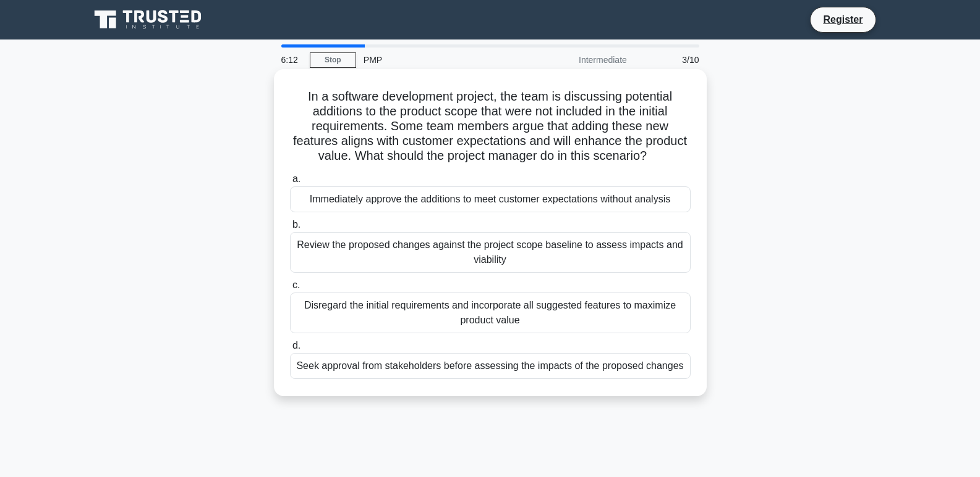 Image resolution: width=980 pixels, height=477 pixels. I want to click on span: d., so click(296, 345).